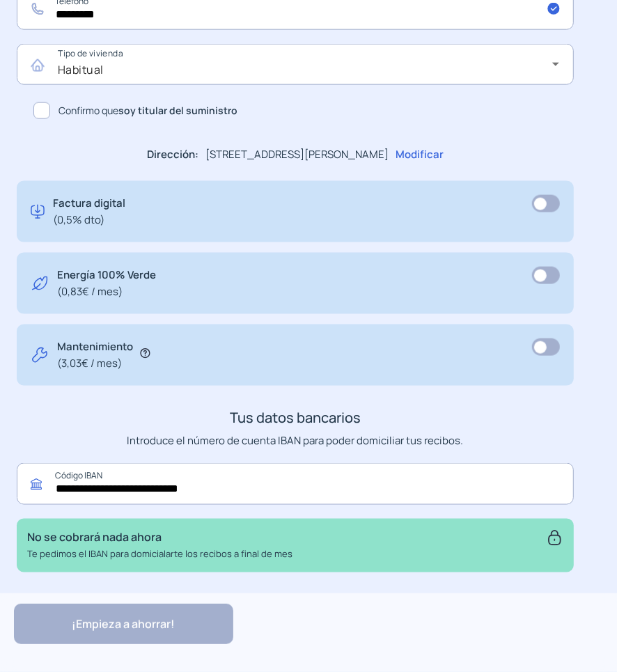 This screenshot has width=617, height=672. I want to click on p: No se cobrará nada ahora, so click(159, 538).